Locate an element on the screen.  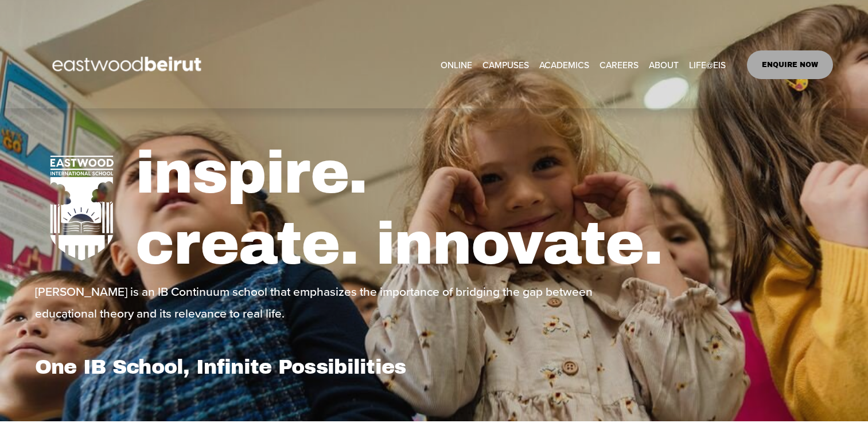
img: EastwoodIS Global Site is located at coordinates (128, 65).